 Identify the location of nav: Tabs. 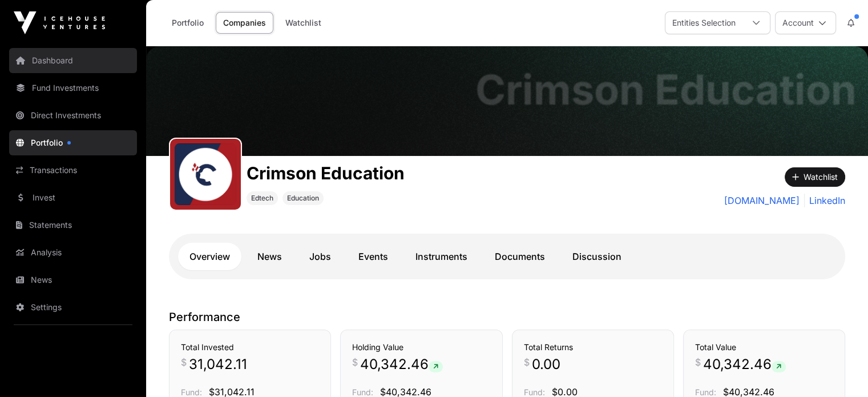
(507, 256).